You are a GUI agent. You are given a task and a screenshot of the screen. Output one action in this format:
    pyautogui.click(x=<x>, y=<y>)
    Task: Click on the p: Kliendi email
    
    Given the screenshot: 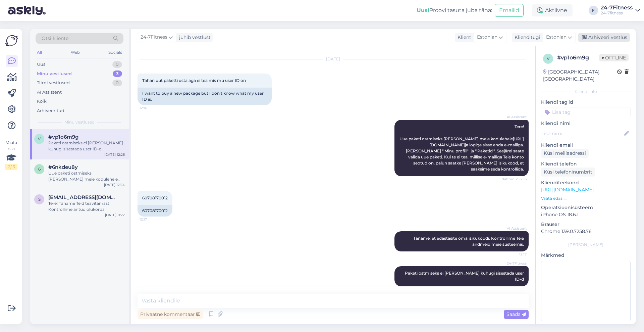 What is the action you would take?
    pyautogui.click(x=585, y=145)
    